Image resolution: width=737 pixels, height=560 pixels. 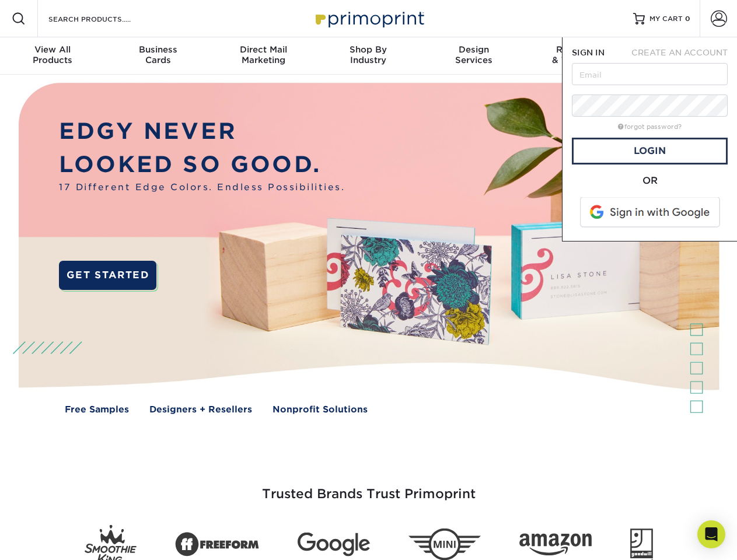 What do you see at coordinates (201, 410) in the screenshot?
I see `a: Designers + Resellers` at bounding box center [201, 410].